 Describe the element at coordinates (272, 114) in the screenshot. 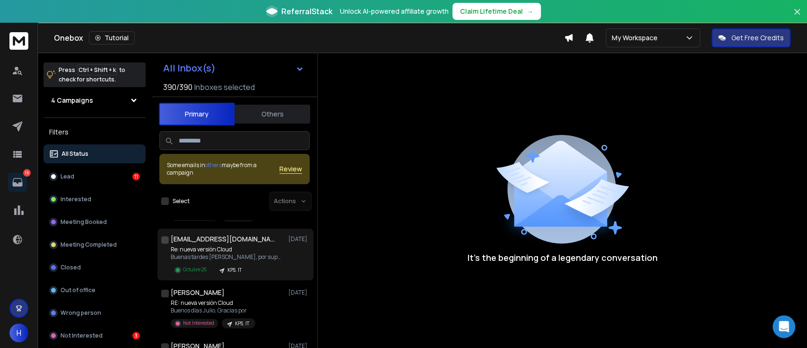

I see `button: Others` at that location.